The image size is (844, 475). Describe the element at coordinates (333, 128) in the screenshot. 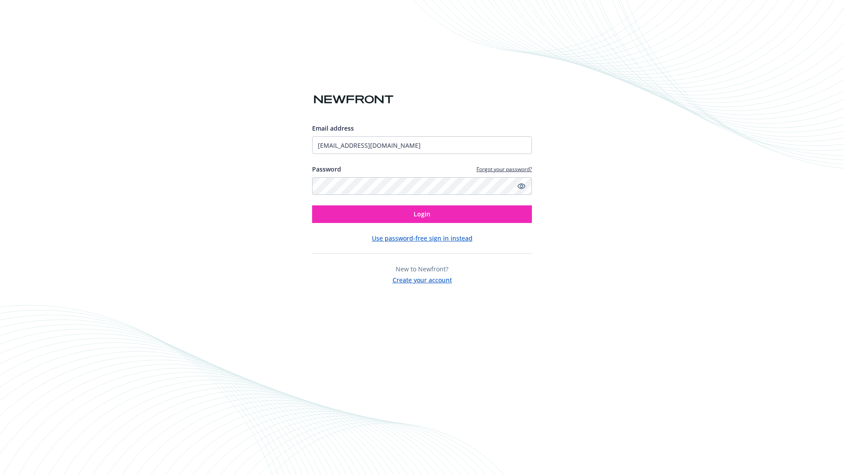

I see `span: Email address` at that location.